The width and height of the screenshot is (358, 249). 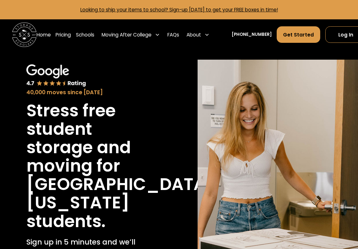 What do you see at coordinates (173, 35) in the screenshot?
I see `a: FAQs` at bounding box center [173, 35].